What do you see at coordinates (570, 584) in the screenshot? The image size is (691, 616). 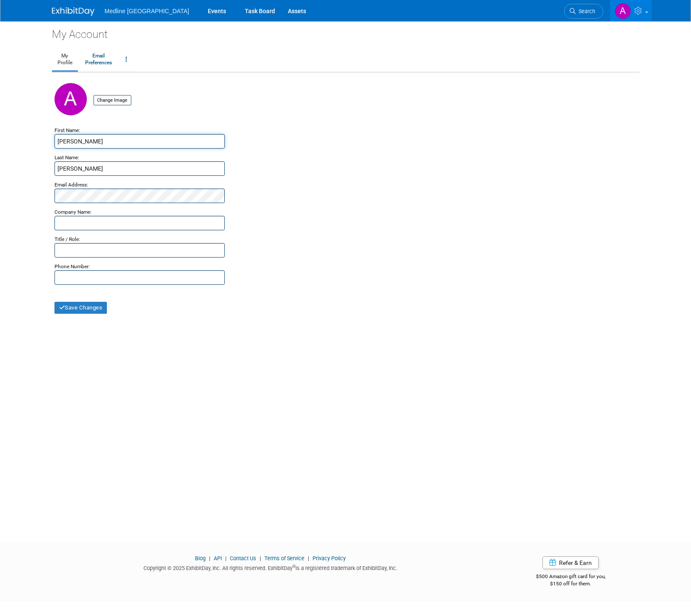 I see `div: $150 off for them.` at bounding box center [570, 584].